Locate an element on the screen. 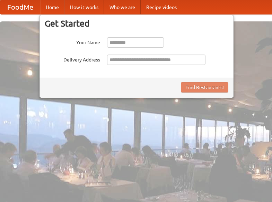 The image size is (272, 202). a: Home is located at coordinates (52, 7).